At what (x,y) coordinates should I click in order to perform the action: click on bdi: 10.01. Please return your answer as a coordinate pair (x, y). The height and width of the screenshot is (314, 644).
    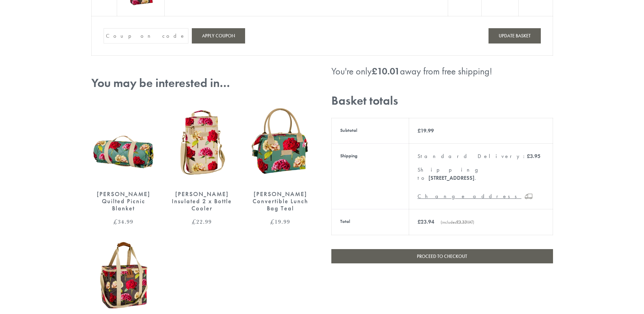
    Looking at the image, I should click on (386, 71).